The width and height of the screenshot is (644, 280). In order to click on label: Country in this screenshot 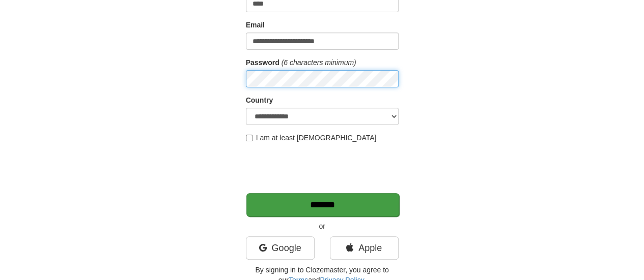, I will do `click(260, 101)`.